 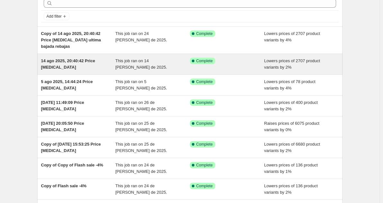 I want to click on span: Raises prices of 6075 product variants by 0%, so click(x=292, y=127).